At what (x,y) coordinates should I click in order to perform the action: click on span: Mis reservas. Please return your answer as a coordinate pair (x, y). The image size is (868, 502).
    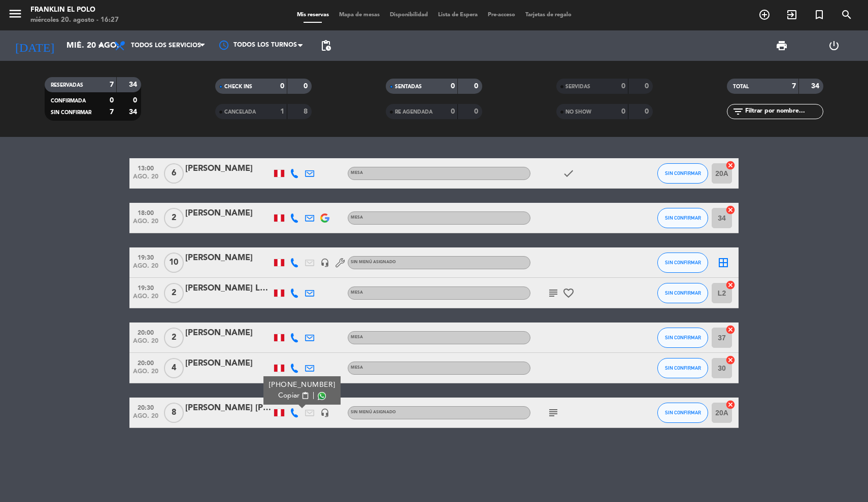
    Looking at the image, I should click on (313, 15).